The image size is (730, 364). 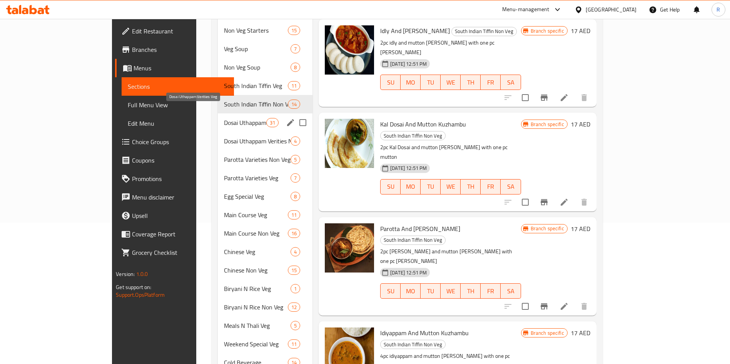 I want to click on span: Coverage Report, so click(x=180, y=234).